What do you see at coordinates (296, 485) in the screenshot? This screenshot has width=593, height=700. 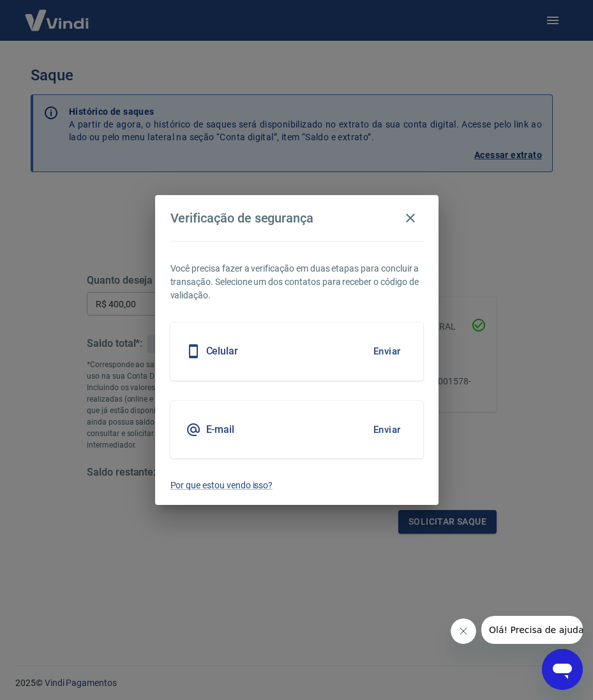 I see `p: Por que estou vendo isso?` at bounding box center [296, 485].